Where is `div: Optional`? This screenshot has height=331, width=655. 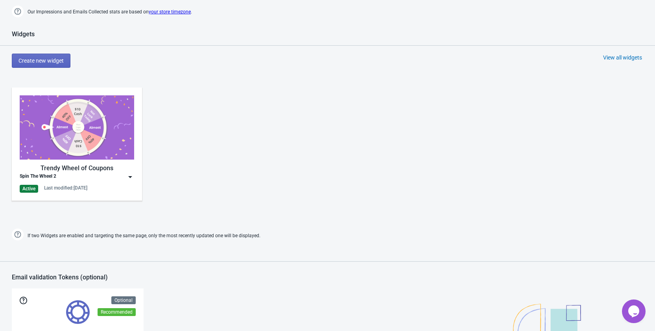
div: Optional is located at coordinates (124, 300).